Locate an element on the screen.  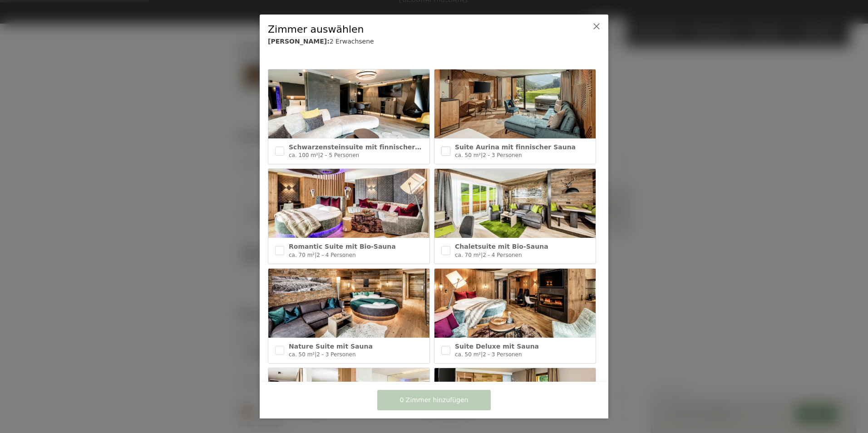
img: Suite Deluxe mit Sauna is located at coordinates (515, 303).